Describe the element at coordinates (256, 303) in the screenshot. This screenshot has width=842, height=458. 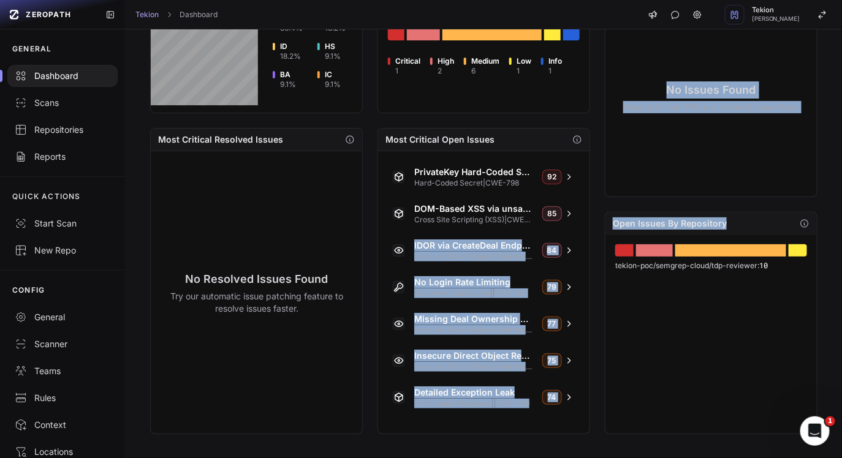
I see `p: Try our automatic issue patching feature to resolve issues faster.` at that location.